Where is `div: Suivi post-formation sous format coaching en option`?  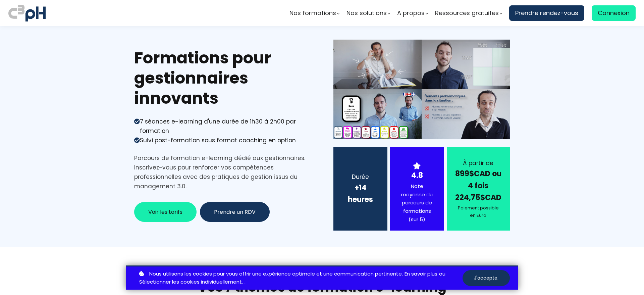 div: Suivi post-formation sous format coaching en option is located at coordinates (217, 140).